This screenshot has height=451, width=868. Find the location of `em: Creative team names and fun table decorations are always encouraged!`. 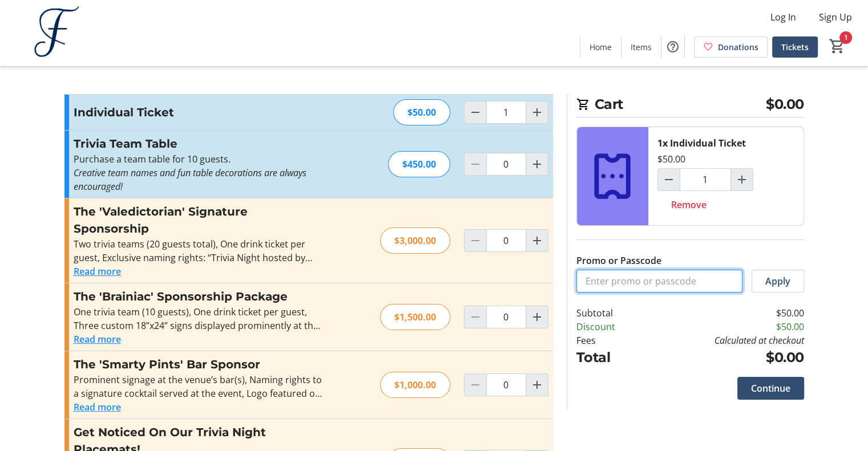

em: Creative team names and fun table decorations are always encouraged! is located at coordinates (190, 180).